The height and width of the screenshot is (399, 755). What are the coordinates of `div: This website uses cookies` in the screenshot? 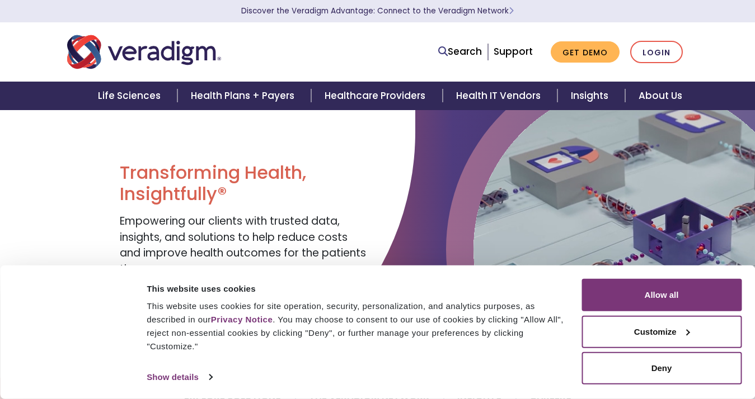 It's located at (357, 289).